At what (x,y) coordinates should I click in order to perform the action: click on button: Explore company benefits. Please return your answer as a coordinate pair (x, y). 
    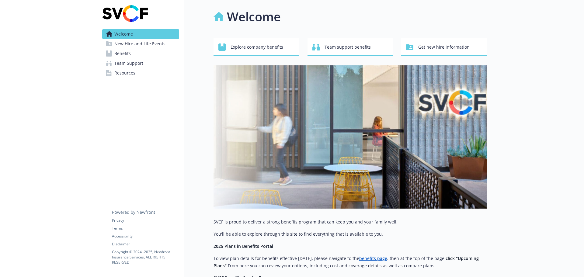
    Looking at the image, I should click on (256, 47).